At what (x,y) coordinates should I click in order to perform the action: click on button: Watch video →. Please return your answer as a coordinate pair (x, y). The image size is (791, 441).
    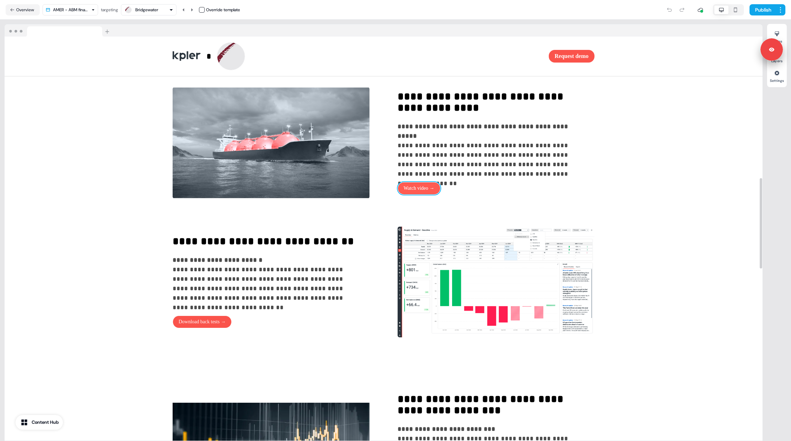
    Looking at the image, I should click on (419, 188).